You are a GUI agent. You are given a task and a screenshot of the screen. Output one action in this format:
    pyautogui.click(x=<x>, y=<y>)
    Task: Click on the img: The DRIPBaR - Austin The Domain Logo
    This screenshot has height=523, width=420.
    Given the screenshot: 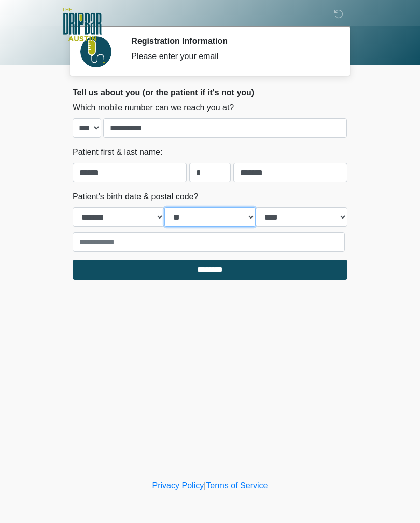 What is the action you would take?
    pyautogui.click(x=82, y=25)
    